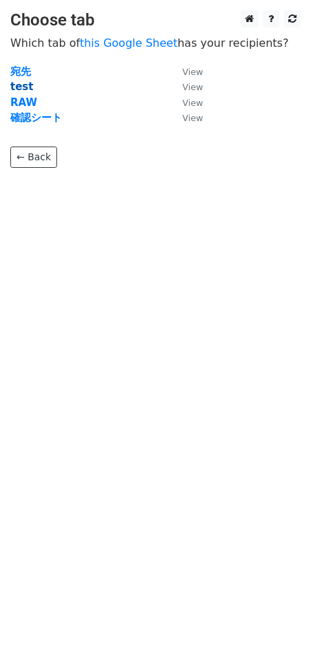  Describe the element at coordinates (21, 72) in the screenshot. I see `a: 宛先` at that location.